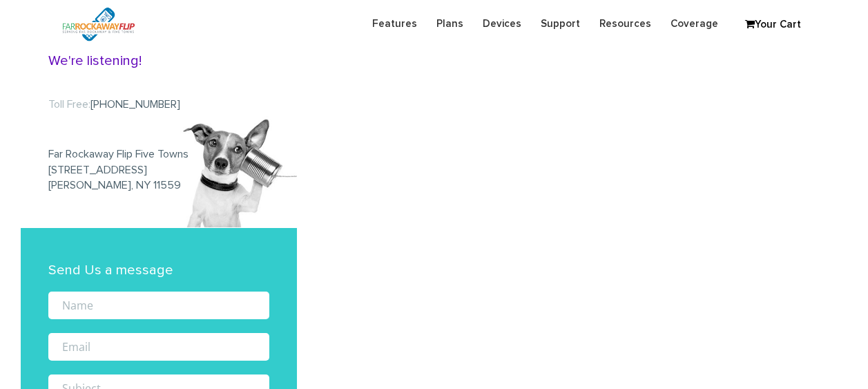 The width and height of the screenshot is (868, 389). Describe the element at coordinates (159, 347) in the screenshot. I see `input: Email` at that location.